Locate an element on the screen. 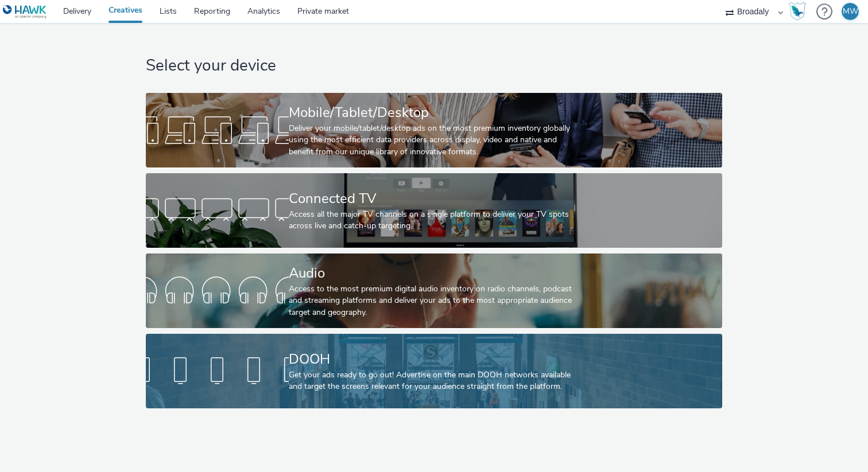 The width and height of the screenshot is (868, 472). a: DOOHGet your ads ready to go out! Advertise on the main DOOH networks available and target the sc... is located at coordinates (433, 371).